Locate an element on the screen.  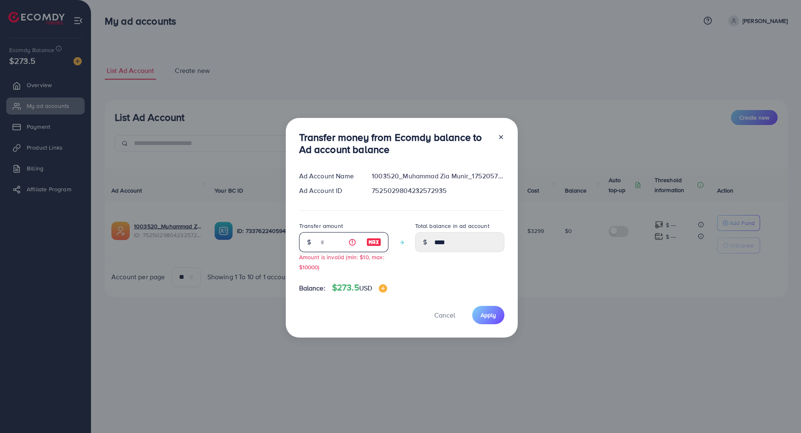
span: Balance: is located at coordinates (312, 288).